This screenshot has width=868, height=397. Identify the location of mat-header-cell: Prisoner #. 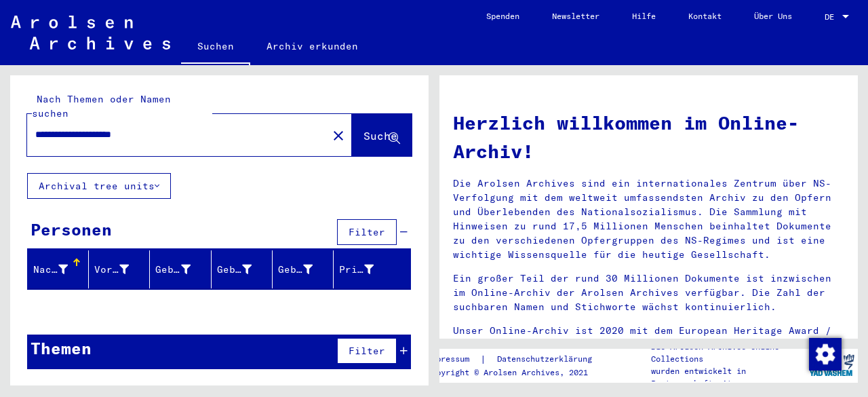
(372, 269).